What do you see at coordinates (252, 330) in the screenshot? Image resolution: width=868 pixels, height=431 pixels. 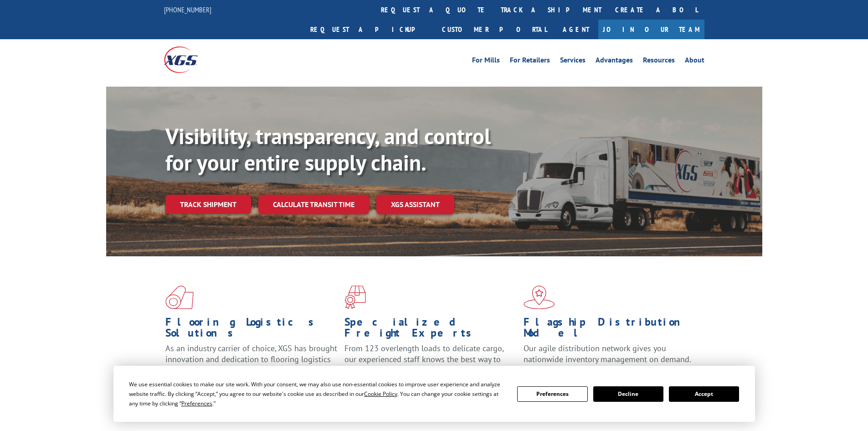 I see `h1: Flooring Logistics Solutions` at bounding box center [252, 330].